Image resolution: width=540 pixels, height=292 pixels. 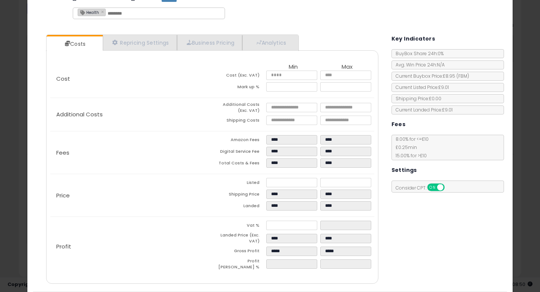 What do you see at coordinates (239, 252) in the screenshot?
I see `td: Gross Profit` at bounding box center [239, 252].